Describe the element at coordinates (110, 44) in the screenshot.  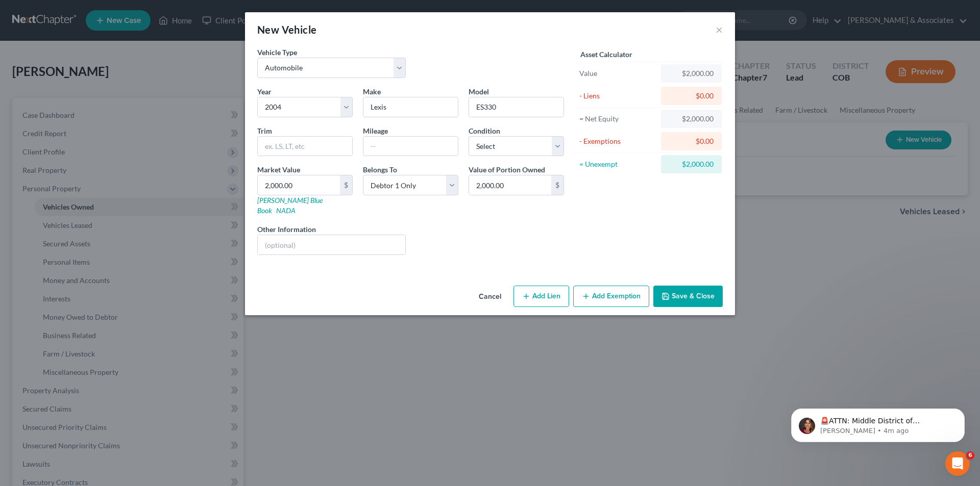
I see `p: Message from Katie, sent 4m ago` at that location.